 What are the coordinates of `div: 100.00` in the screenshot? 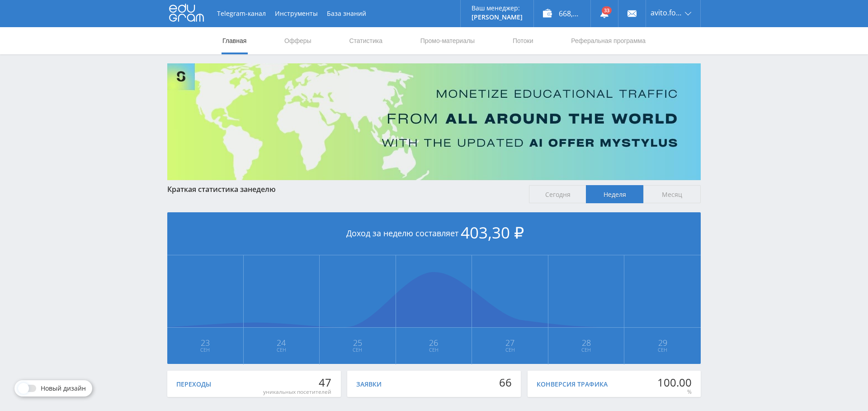 It's located at (674, 382).